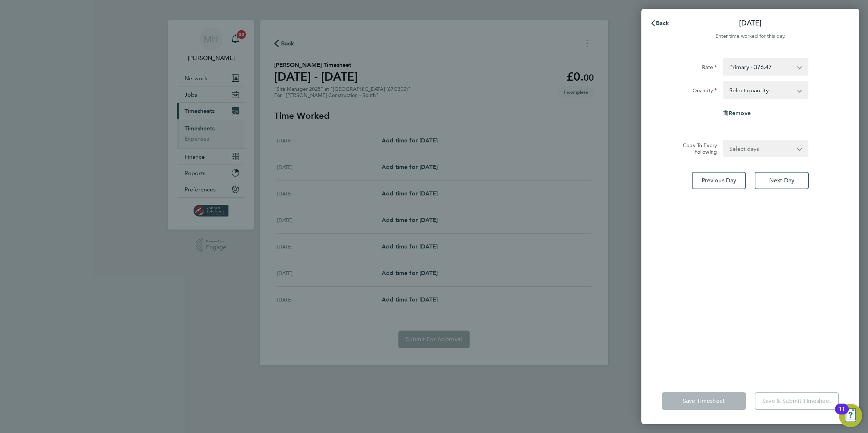 The height and width of the screenshot is (433, 868). What do you see at coordinates (736, 113) in the screenshot?
I see `button: Remove` at bounding box center [736, 113].